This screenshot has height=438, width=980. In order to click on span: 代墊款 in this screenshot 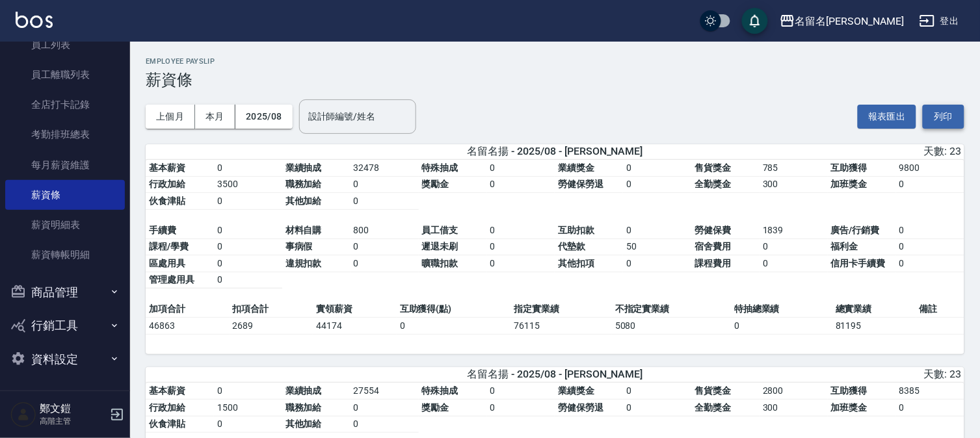, I will do `click(572, 247)`.